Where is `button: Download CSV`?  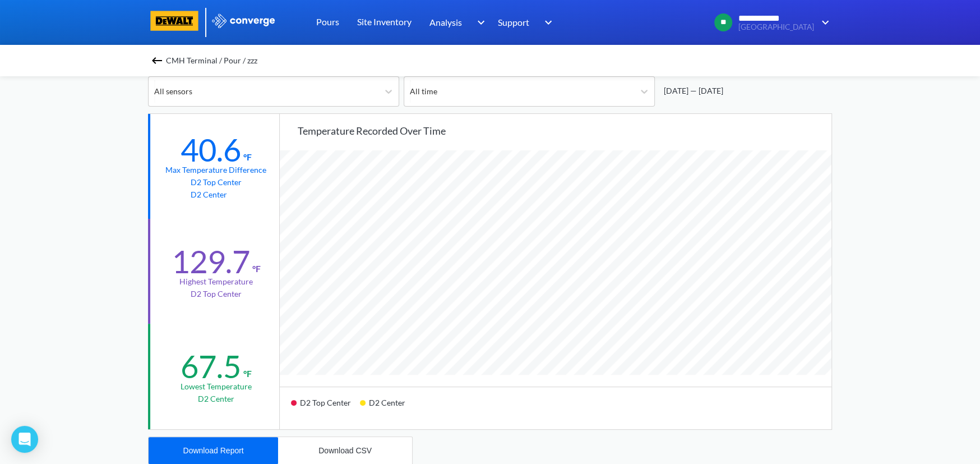 button: Download CSV is located at coordinates (345, 451).